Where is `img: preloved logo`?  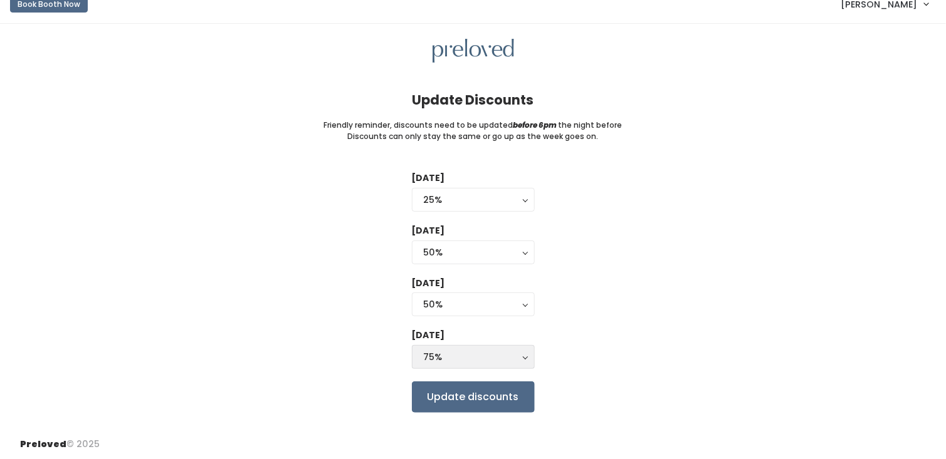
img: preloved logo is located at coordinates (473, 51).